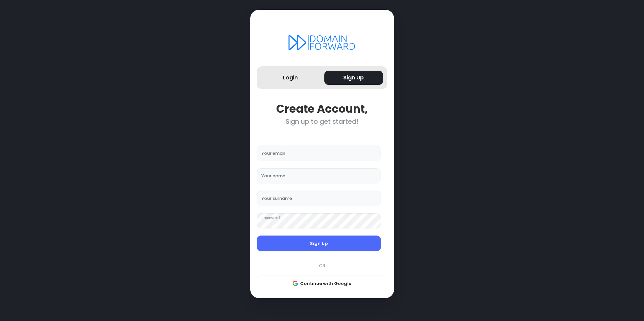 The height and width of the screenshot is (321, 644). What do you see at coordinates (322, 266) in the screenshot?
I see `div: OR` at bounding box center [322, 266].